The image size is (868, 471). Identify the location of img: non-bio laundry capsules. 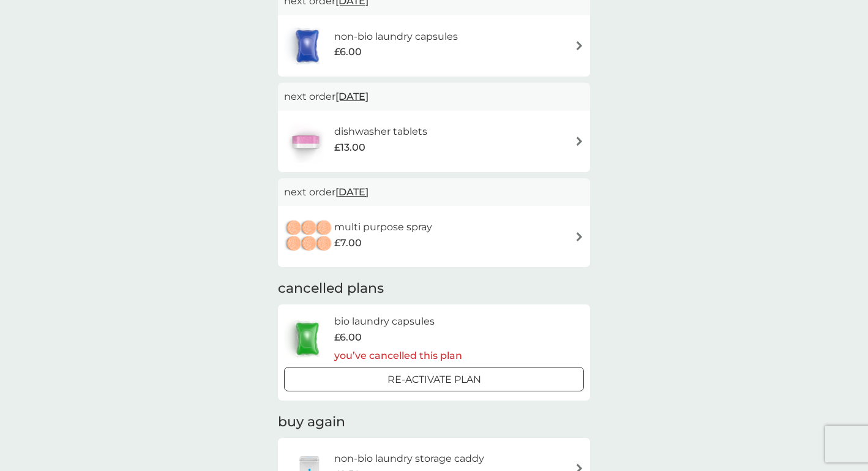
(307, 46).